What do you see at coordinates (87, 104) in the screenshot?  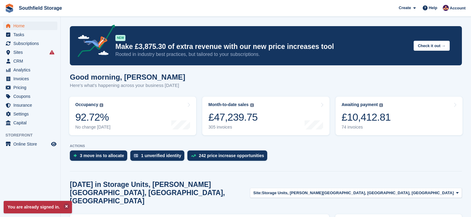 I see `div: Occupancy` at bounding box center [87, 104].